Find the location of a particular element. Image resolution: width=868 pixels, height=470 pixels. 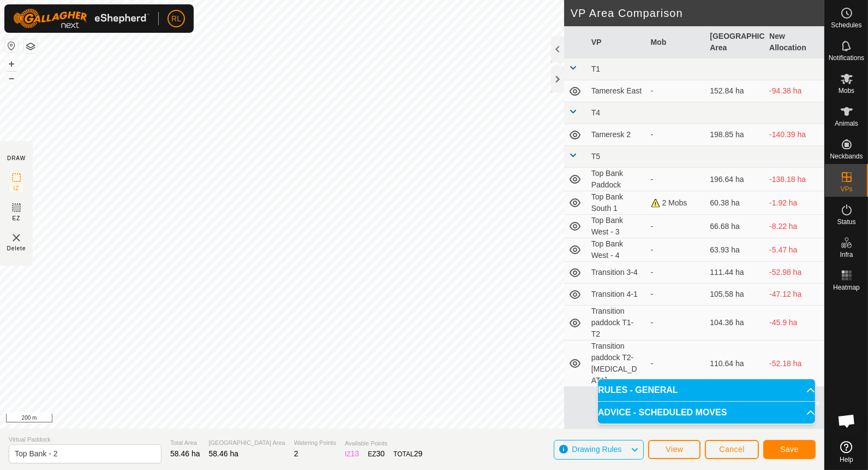

th: VP is located at coordinates (617, 42).